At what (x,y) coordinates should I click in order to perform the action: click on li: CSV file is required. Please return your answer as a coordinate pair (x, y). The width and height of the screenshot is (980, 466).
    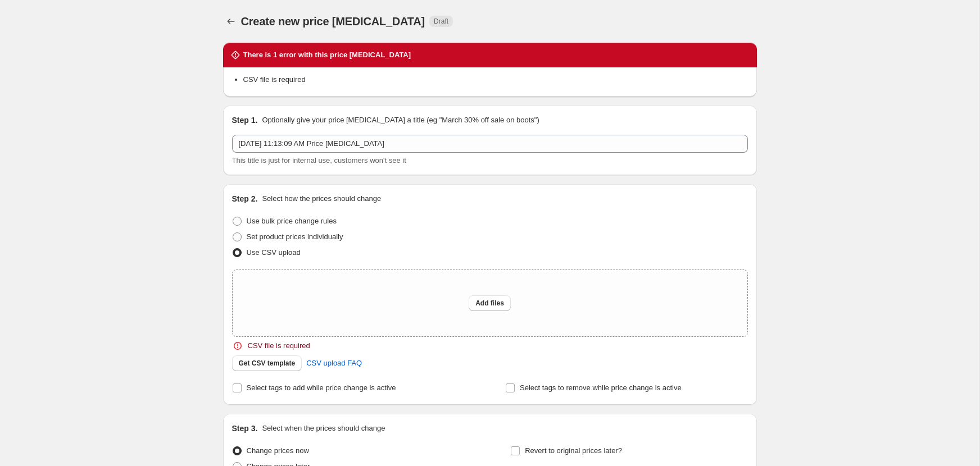
    Looking at the image, I should click on (495, 79).